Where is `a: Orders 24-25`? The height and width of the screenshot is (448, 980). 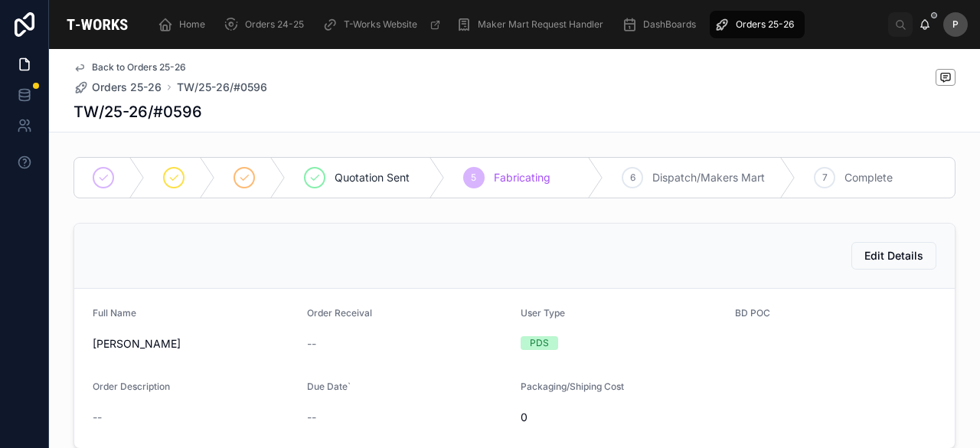 a: Orders 24-25 is located at coordinates (266, 24).